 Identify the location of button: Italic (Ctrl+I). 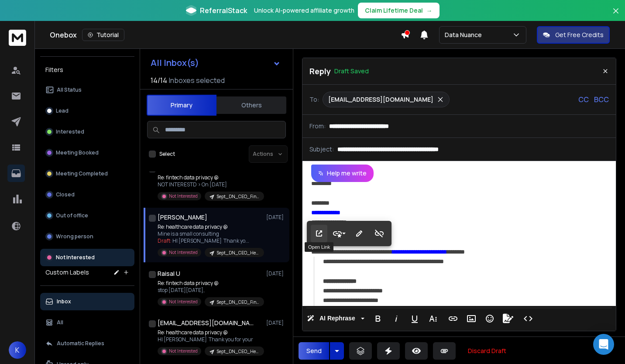
(396, 318).